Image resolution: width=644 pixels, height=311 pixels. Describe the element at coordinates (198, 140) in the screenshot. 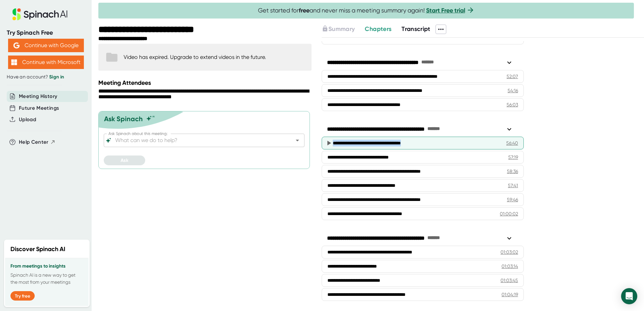

I see `input: What can we do to help?` at that location.